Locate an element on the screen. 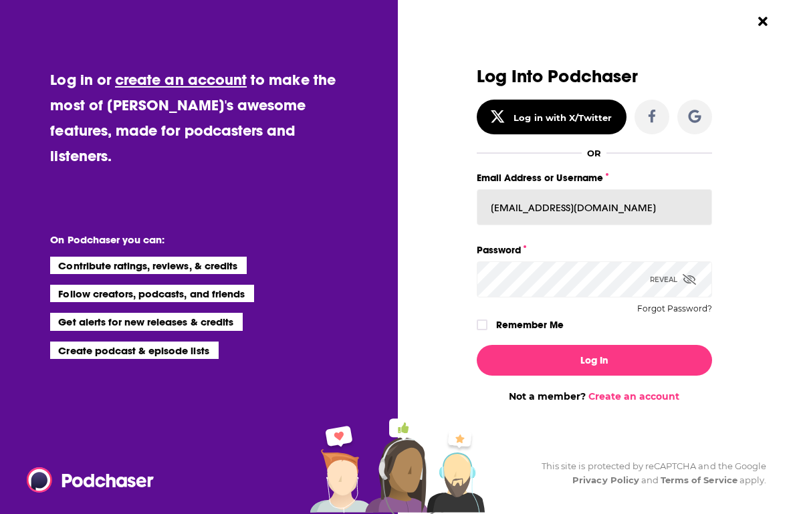  label: Email Address or Username is located at coordinates (594, 178).